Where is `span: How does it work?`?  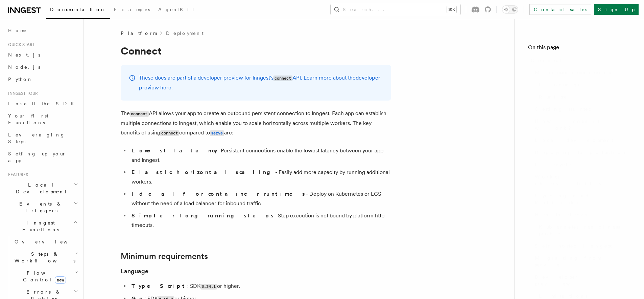 span: How does it work? is located at coordinates (583, 124).